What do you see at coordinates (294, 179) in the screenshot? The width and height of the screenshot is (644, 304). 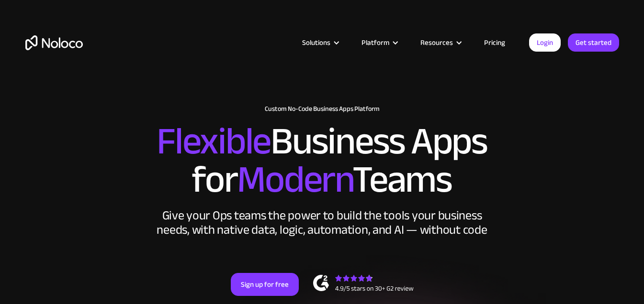 I see `span: Modern` at bounding box center [294, 179].